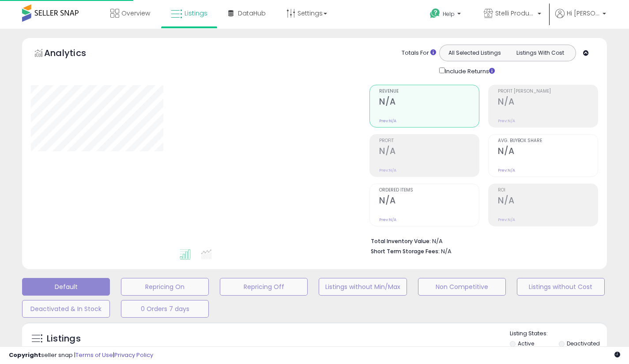  Describe the element at coordinates (515, 13) in the screenshot. I see `span: Stelli Products US` at that location.